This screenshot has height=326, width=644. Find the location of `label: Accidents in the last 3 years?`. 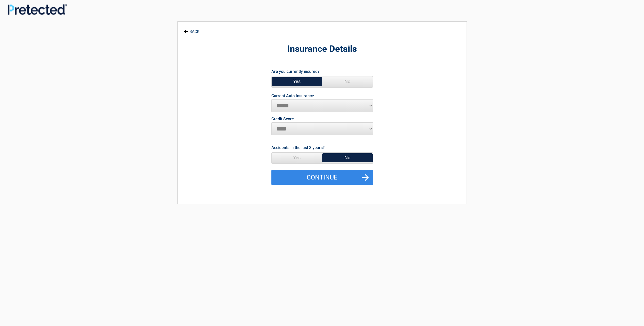

label: Accidents in the last 3 years? is located at coordinates (298, 148).